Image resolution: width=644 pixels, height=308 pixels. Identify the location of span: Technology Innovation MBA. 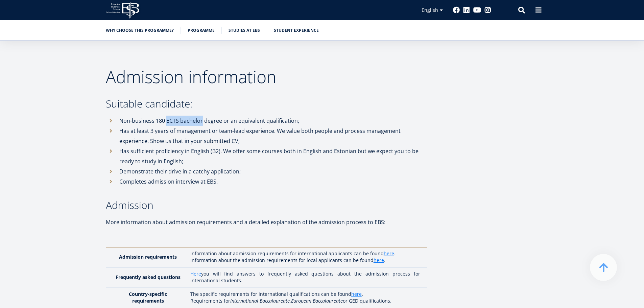
(36, 115).